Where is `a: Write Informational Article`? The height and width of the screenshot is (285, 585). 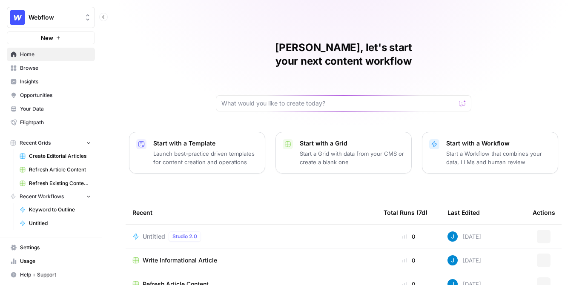 a: Write Informational Article is located at coordinates (251, 261).